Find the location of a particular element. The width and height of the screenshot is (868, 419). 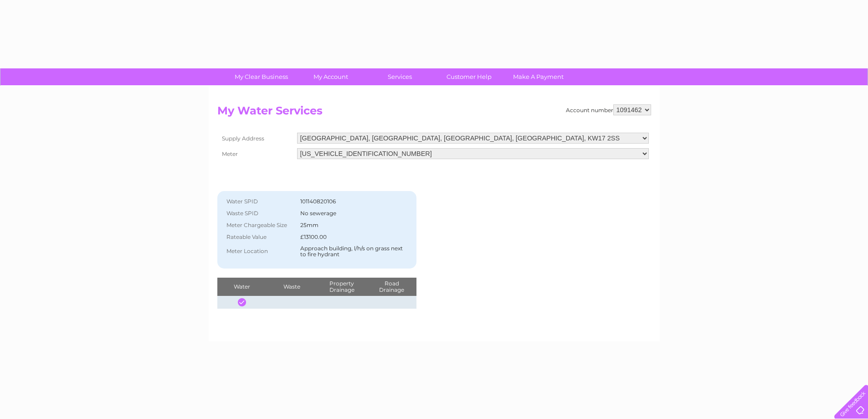

th: Meter Location is located at coordinates (259, 252).